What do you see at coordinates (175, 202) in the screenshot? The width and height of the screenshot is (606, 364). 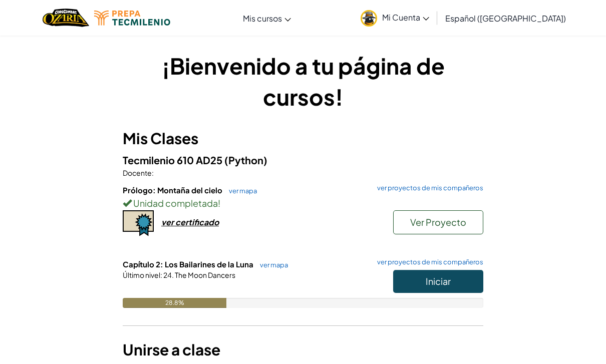 I see `span: Unidad completada` at bounding box center [175, 202].